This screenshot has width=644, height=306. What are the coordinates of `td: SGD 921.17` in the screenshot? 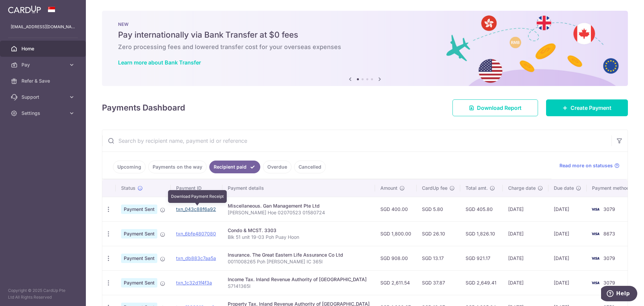 It's located at (482, 258).